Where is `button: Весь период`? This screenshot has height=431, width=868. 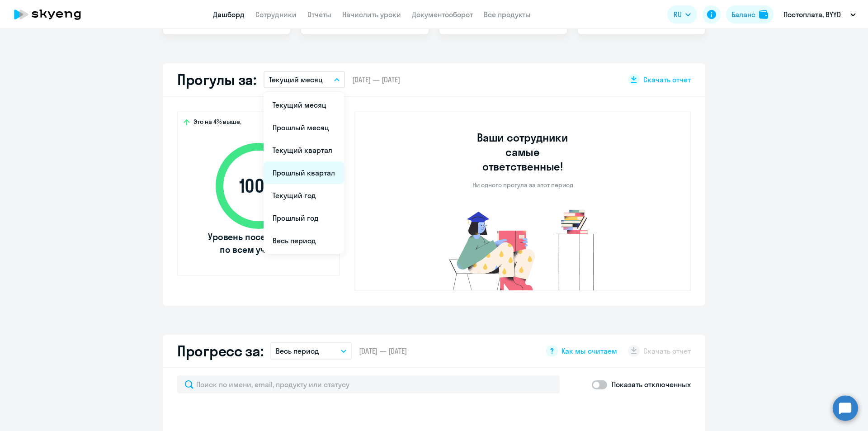
button: Весь период is located at coordinates (311, 351).